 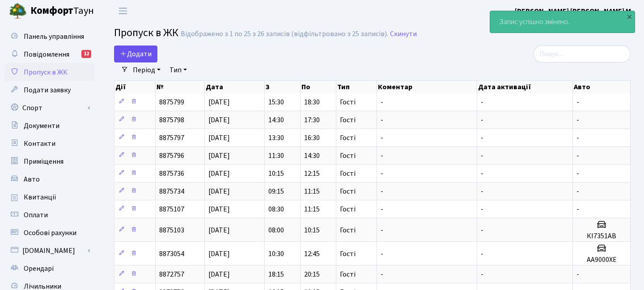 I want to click on span: 09:15, so click(x=276, y=192).